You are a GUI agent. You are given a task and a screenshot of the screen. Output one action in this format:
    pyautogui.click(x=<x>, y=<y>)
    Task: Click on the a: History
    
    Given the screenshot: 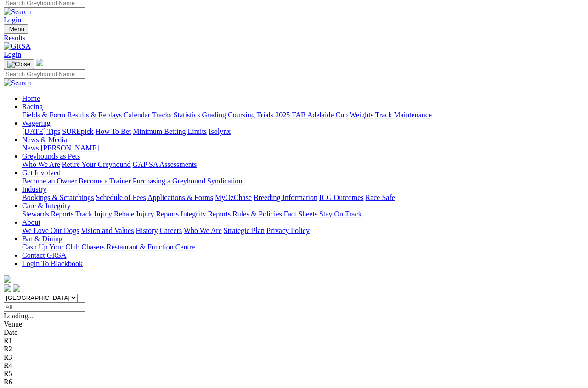 What is the action you would take?
    pyautogui.click(x=146, y=230)
    